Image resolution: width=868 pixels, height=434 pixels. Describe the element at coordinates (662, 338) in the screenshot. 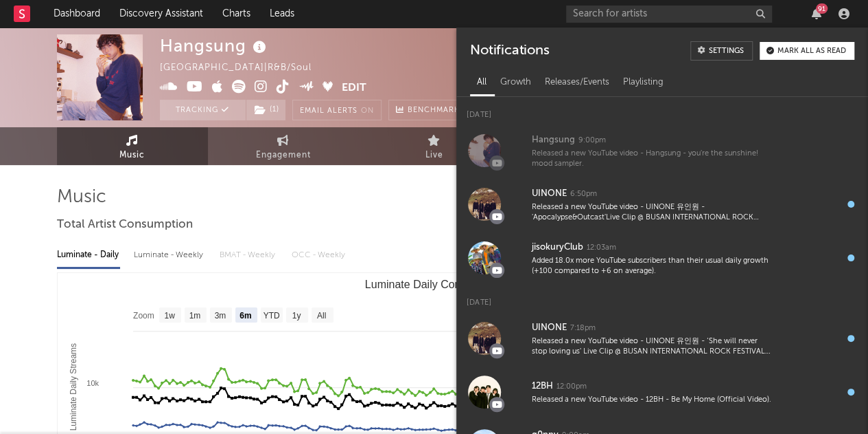

I see `a: UINONE7:18pmReleased a new YouTube video - UINONE 유인원 - ‘She will never stop loving us' Live Clip...` at that location.